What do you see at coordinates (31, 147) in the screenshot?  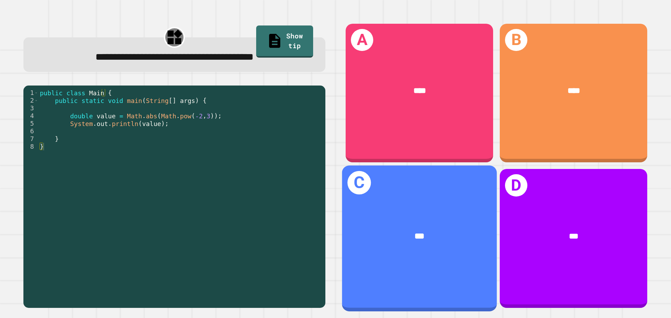 I see `div: 8` at bounding box center [31, 147].